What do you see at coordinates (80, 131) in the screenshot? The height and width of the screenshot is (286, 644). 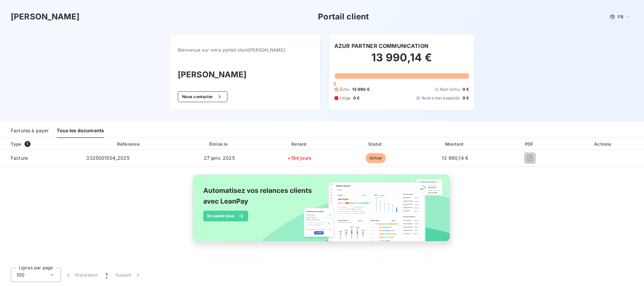 I see `div: Tous les documents` at bounding box center [80, 131].